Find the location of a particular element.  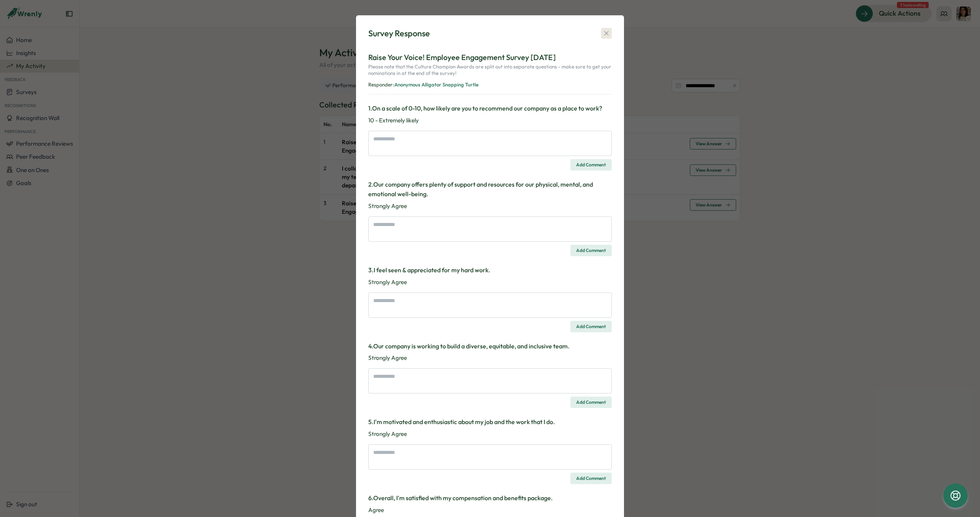

span: Responder: is located at coordinates (382, 85).